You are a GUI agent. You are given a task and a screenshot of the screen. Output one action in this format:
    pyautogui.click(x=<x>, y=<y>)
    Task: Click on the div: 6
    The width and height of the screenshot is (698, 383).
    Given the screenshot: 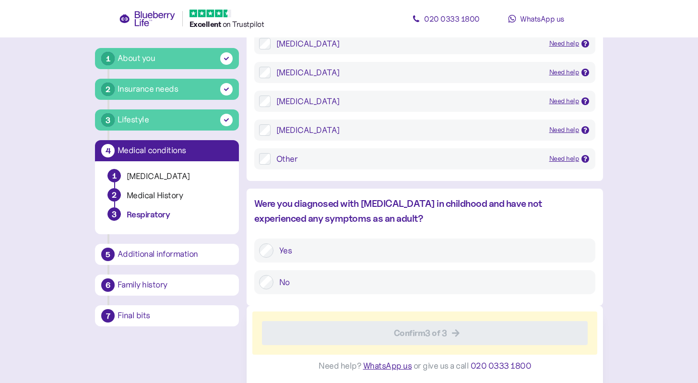 What is the action you would take?
    pyautogui.click(x=108, y=285)
    